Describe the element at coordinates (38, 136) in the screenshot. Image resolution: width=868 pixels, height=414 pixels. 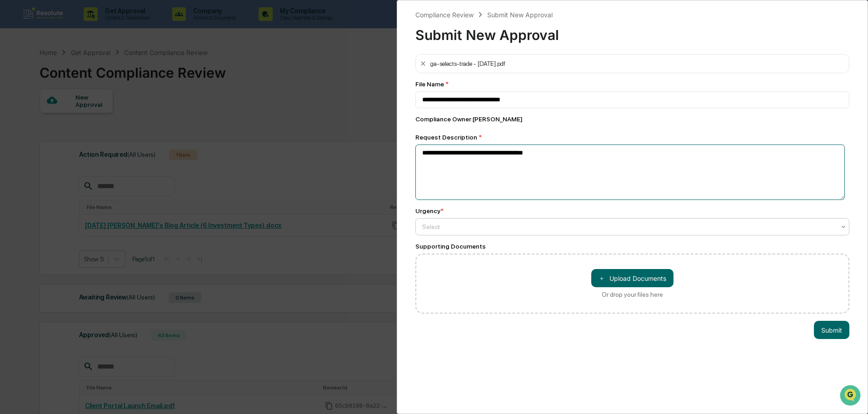
I see `span: Data Lookup` at that location.